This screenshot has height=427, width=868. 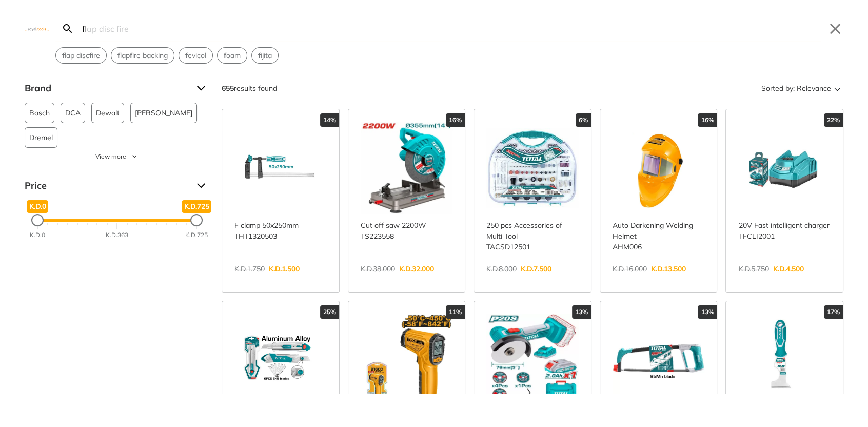 I want to click on span: Dremel, so click(x=41, y=137).